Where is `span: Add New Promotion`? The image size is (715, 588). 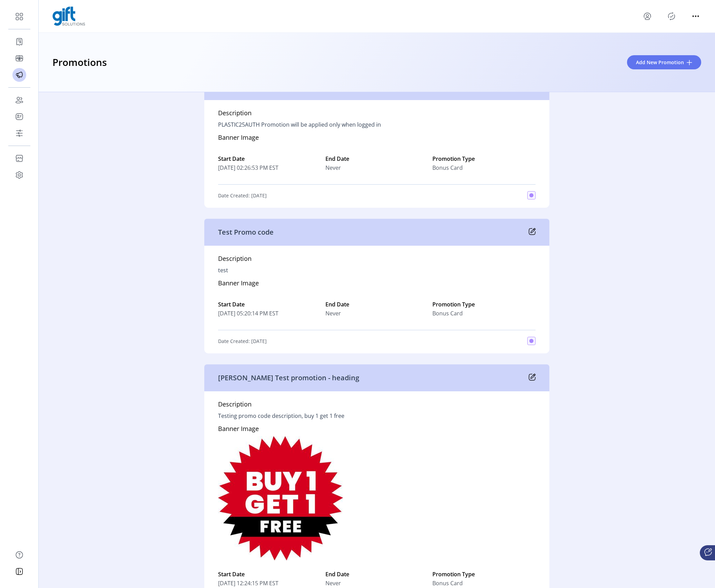 span: Add New Promotion is located at coordinates (659, 62).